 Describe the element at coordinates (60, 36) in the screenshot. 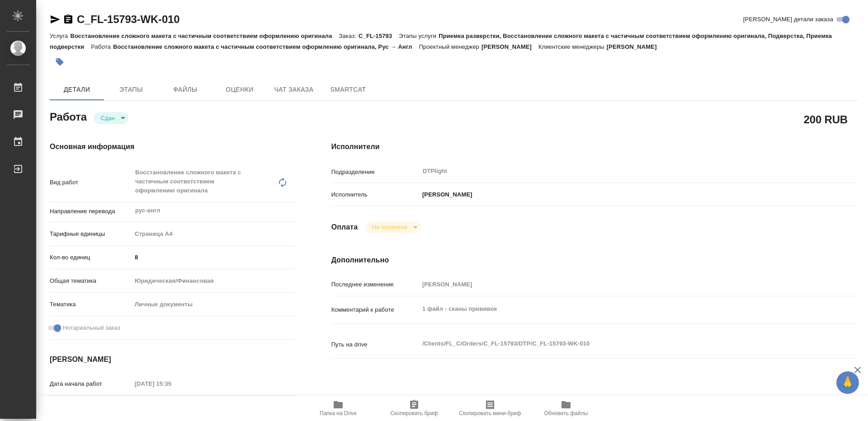

I see `p: Услуга` at that location.